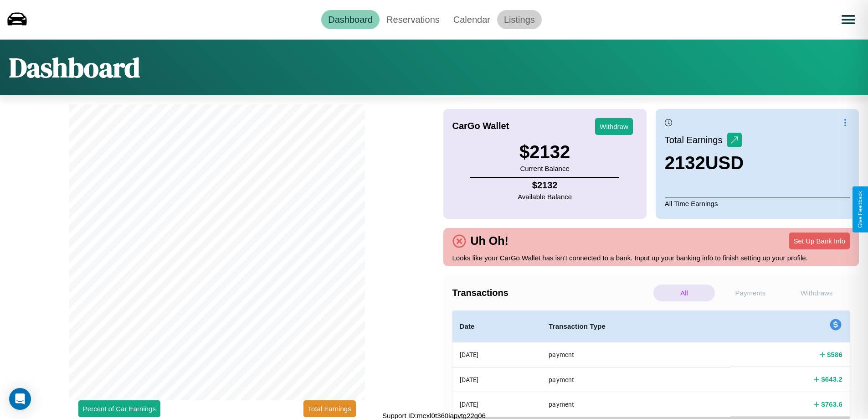  What do you see at coordinates (849, 19) in the screenshot?
I see `button: Open menu` at bounding box center [849, 19].